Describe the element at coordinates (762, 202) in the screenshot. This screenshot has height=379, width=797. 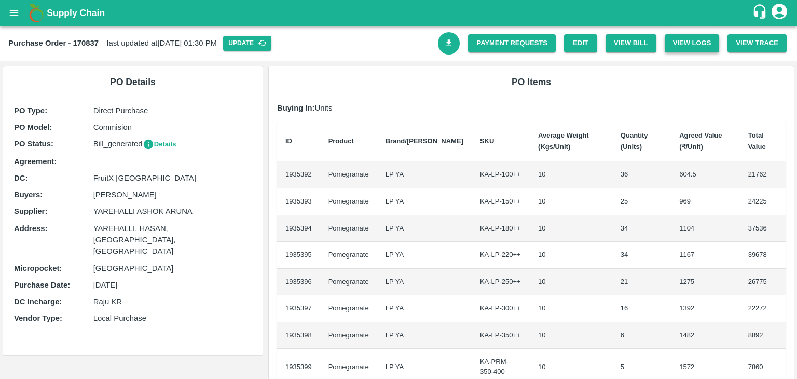
I see `td: 24225` at that location.